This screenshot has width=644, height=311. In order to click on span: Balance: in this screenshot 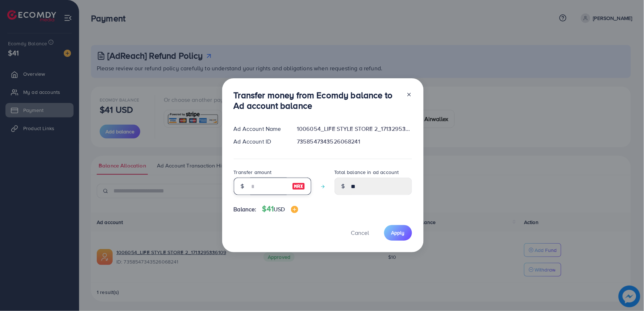, I will do `click(245, 209)`.